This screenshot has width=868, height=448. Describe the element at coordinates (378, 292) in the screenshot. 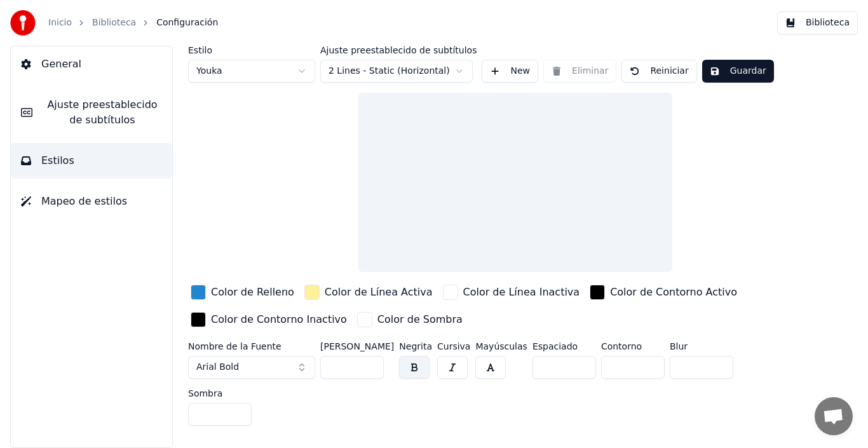

I see `div: Color de Línea Activa` at that location.